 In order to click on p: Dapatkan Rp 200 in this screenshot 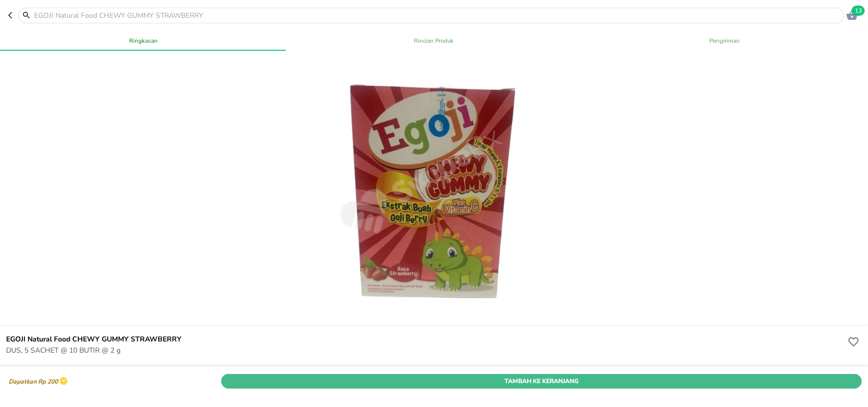, I will do `click(32, 383)`.